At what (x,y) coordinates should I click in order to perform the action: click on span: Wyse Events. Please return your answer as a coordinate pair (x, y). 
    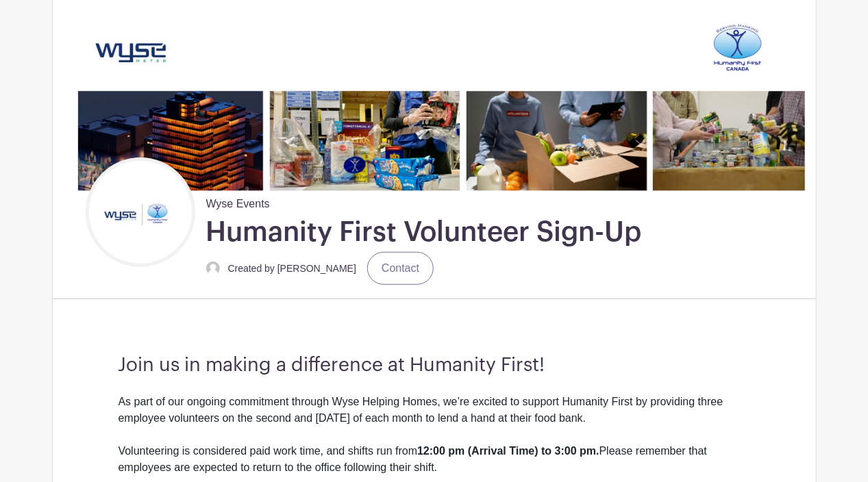
    Looking at the image, I should click on (237, 201).